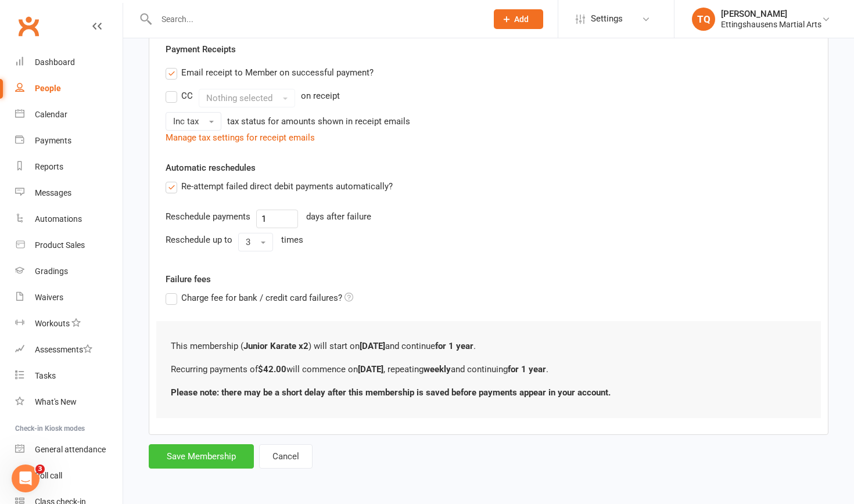 The image size is (854, 504). Describe the element at coordinates (63, 349) in the screenshot. I see `div: Assessments` at that location.